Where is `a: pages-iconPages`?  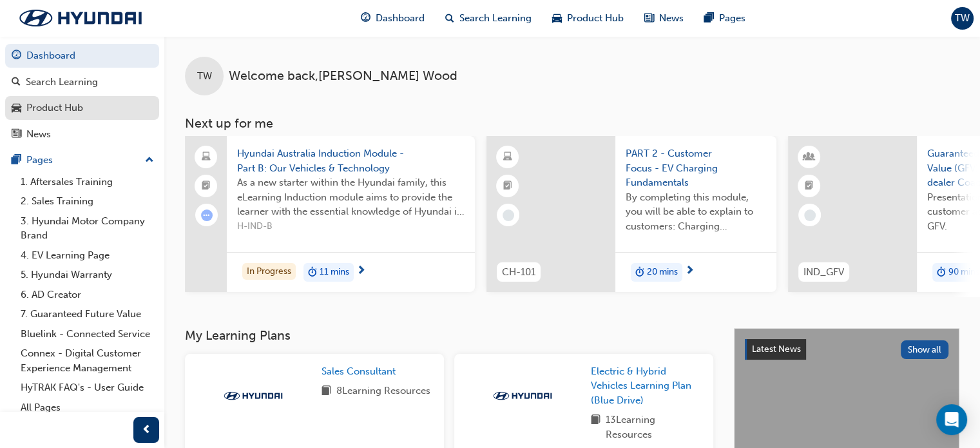
a: pages-iconPages is located at coordinates (725, 18).